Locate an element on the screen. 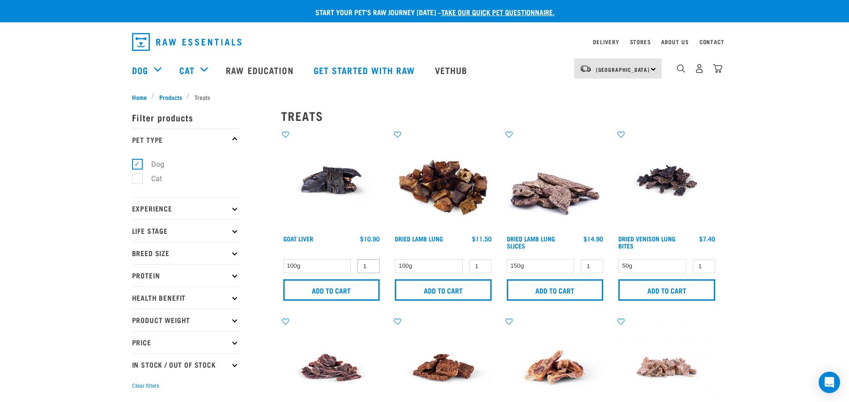 This screenshot has width=849, height=402. img: Venison Lung Bites is located at coordinates (667, 180).